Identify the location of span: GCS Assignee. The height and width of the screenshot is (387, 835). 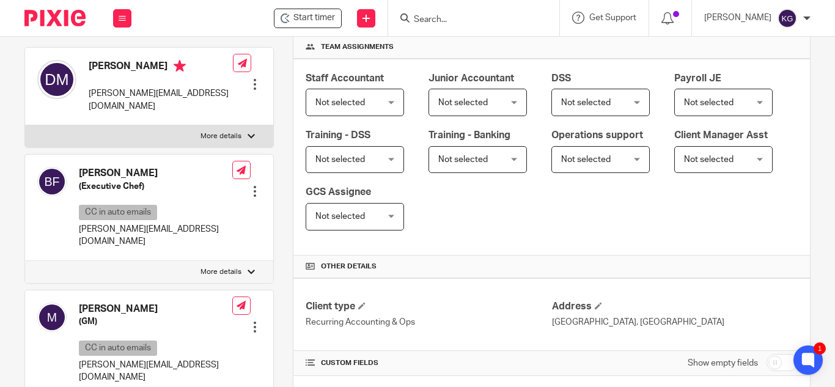
(338, 192).